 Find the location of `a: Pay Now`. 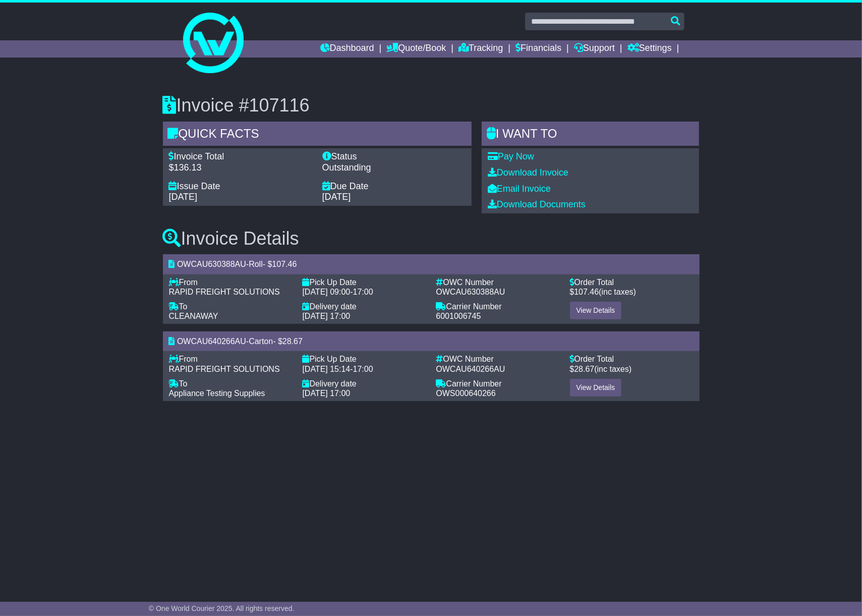

a: Pay Now is located at coordinates (511, 156).